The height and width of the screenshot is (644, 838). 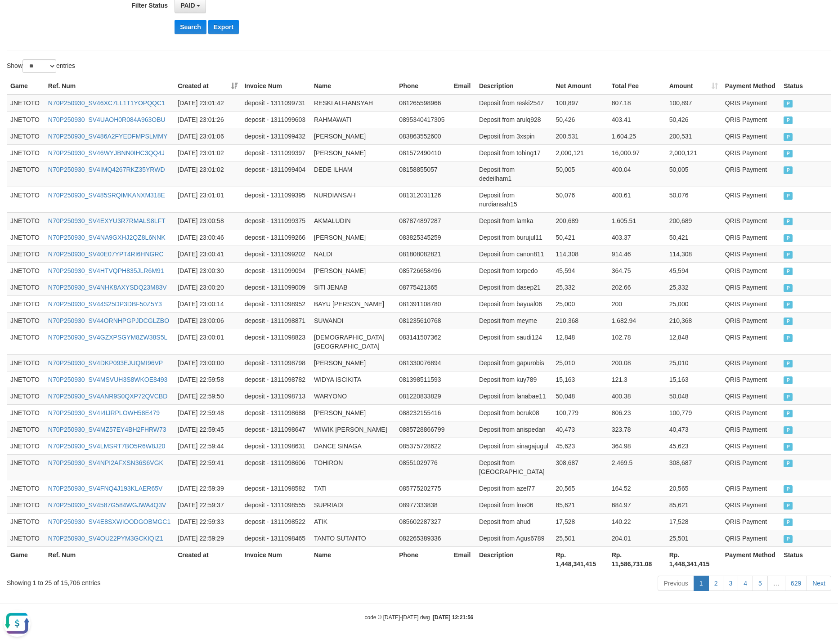 I want to click on td: 100,779, so click(x=694, y=413).